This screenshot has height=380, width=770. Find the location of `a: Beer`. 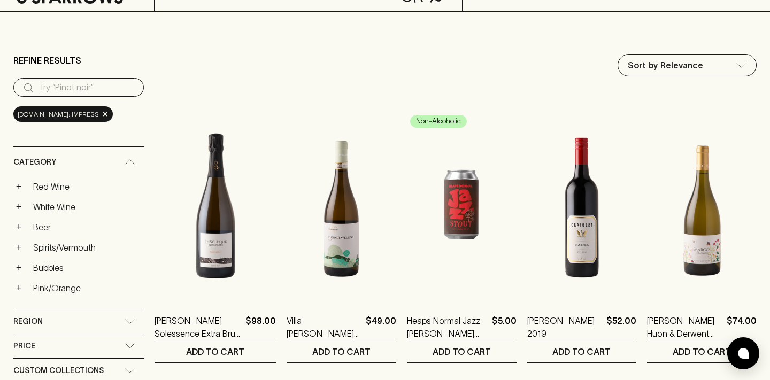

a: Beer is located at coordinates (86, 227).